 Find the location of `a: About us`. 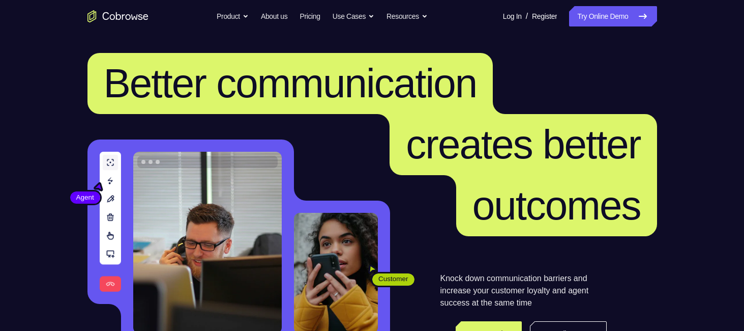

a: About us is located at coordinates (274, 16).